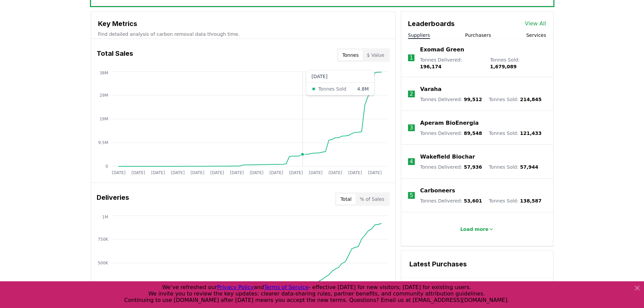 Image resolution: width=644 pixels, height=308 pixels. What do you see at coordinates (411, 196) in the screenshot?
I see `p: 5` at bounding box center [411, 196].